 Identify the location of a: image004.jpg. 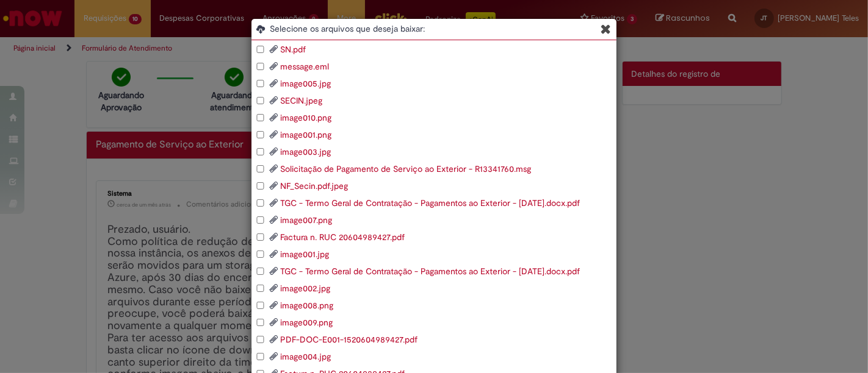
(305, 356).